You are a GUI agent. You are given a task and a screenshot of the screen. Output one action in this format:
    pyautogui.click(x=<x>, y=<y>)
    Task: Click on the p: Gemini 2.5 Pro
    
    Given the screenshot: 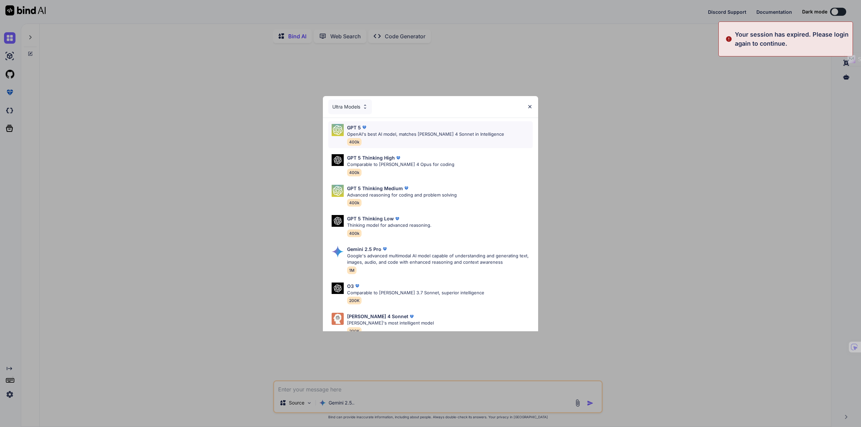 What is the action you would take?
    pyautogui.click(x=364, y=249)
    